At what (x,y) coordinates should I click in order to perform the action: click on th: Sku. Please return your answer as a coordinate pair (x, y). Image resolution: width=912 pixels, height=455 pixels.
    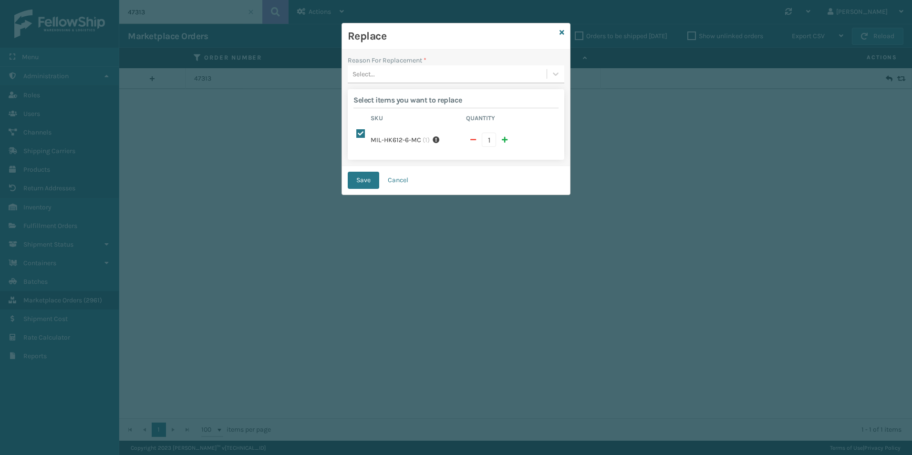
    Looking at the image, I should click on (415, 120).